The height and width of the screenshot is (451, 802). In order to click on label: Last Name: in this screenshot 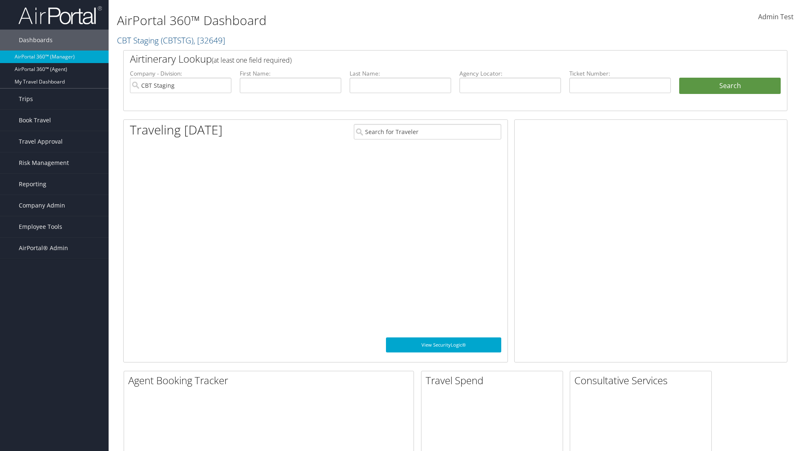, I will do `click(400, 74)`.